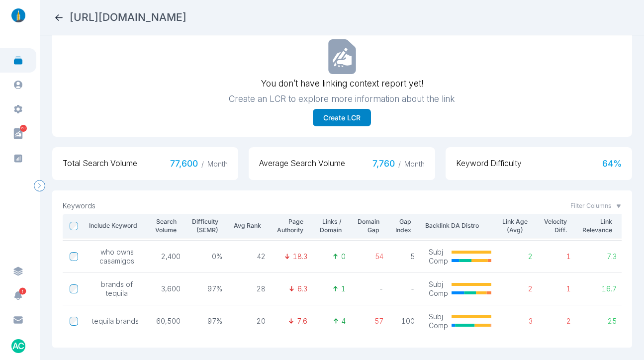 This screenshot has height=360, width=644. I want to click on p: 18.3, so click(300, 257).